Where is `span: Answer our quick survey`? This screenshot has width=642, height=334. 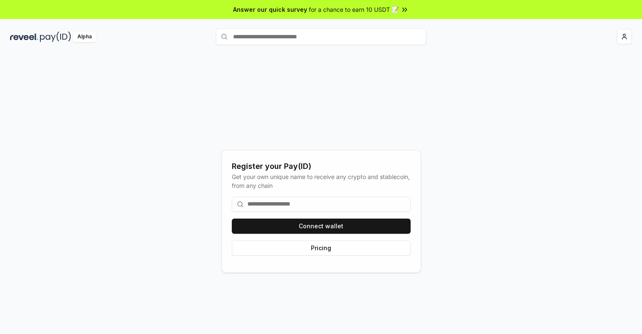 span: Answer our quick survey is located at coordinates (270, 9).